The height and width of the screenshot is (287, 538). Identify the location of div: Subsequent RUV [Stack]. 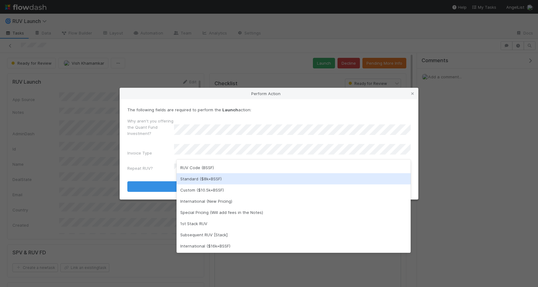
(294, 235).